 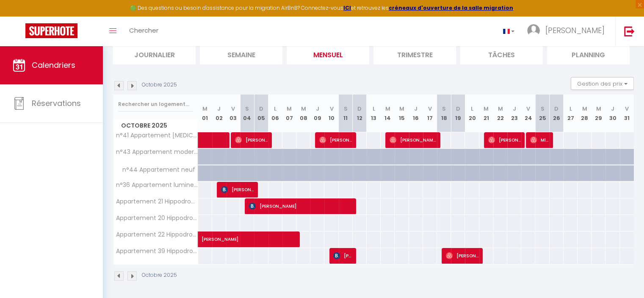 I want to click on img: Super Booking, so click(x=51, y=31).